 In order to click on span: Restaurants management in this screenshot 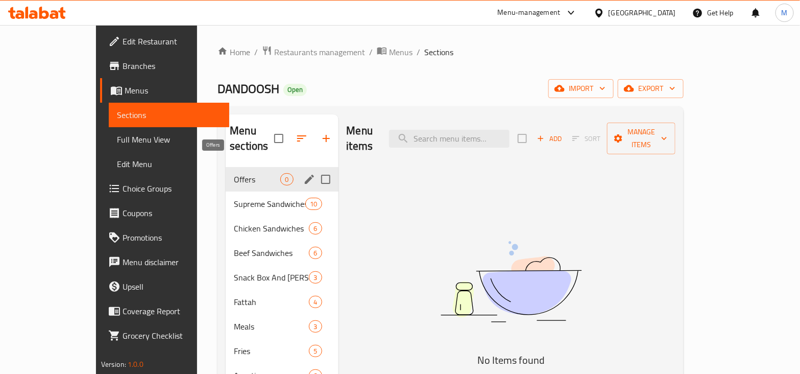, I will do `click(320, 52)`.